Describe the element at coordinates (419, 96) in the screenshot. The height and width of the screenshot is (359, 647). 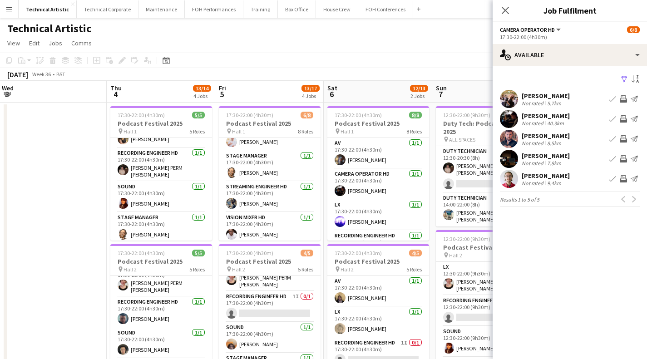
I see `div: 2 Jobs` at that location.